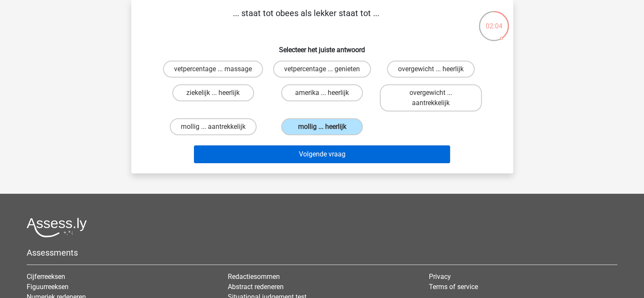  Describe the element at coordinates (431, 69) in the screenshot. I see `label: overgewicht ... heerlijk` at that location.